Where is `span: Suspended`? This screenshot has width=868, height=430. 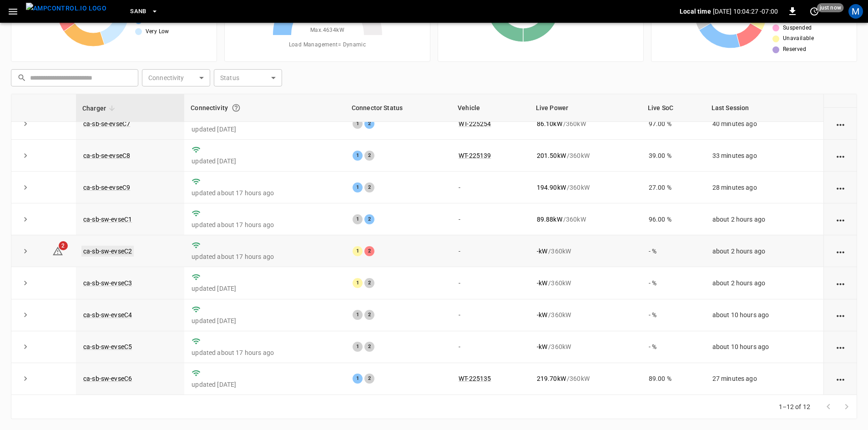
span: Suspended is located at coordinates (797, 28).